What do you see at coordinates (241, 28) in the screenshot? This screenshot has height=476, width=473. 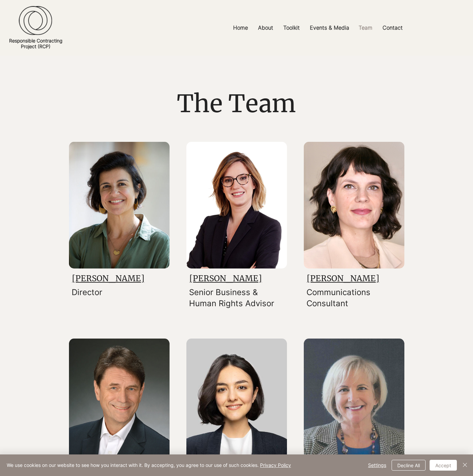 I see `p: Home` at bounding box center [241, 28].